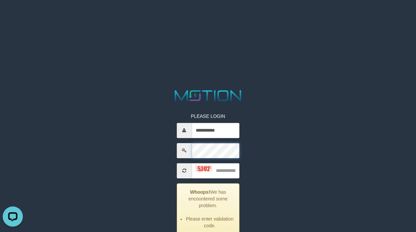 This screenshot has height=232, width=416. What do you see at coordinates (210, 223) in the screenshot?
I see `li: Please enter validation code.` at bounding box center [210, 223].